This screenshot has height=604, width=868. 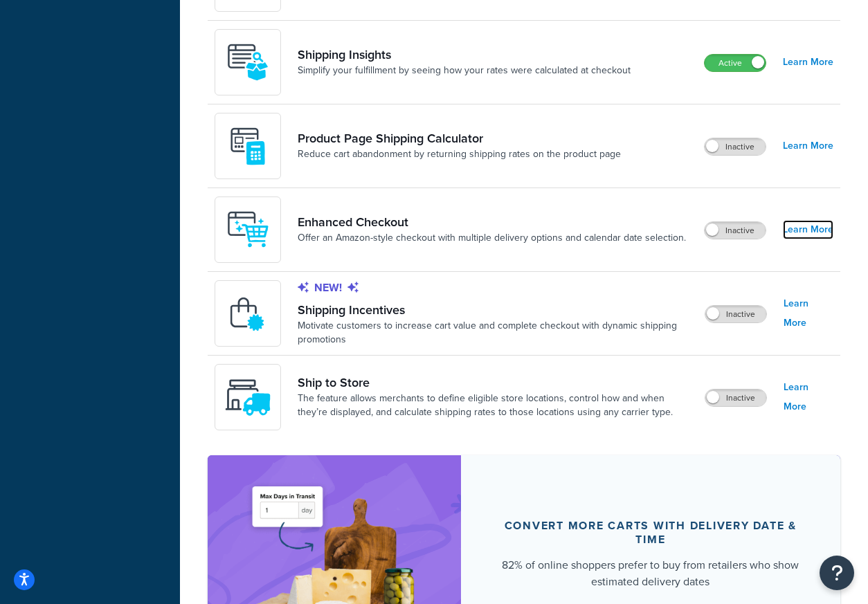 I want to click on a: Enhanced Checkout, so click(x=491, y=222).